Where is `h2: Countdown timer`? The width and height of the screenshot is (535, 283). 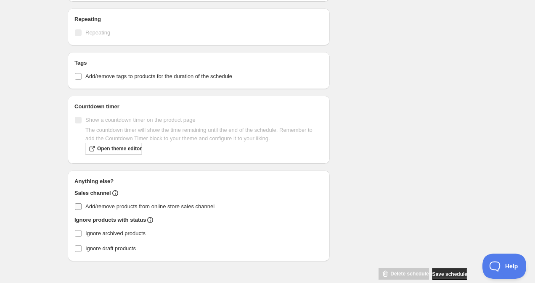
h2: Countdown timer is located at coordinates (198, 107).